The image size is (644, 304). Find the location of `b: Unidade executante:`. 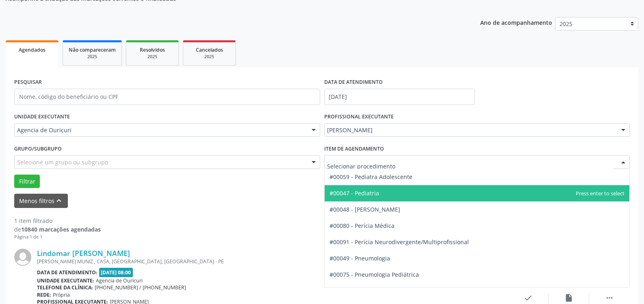

b: Unidade executante: is located at coordinates (65, 280).